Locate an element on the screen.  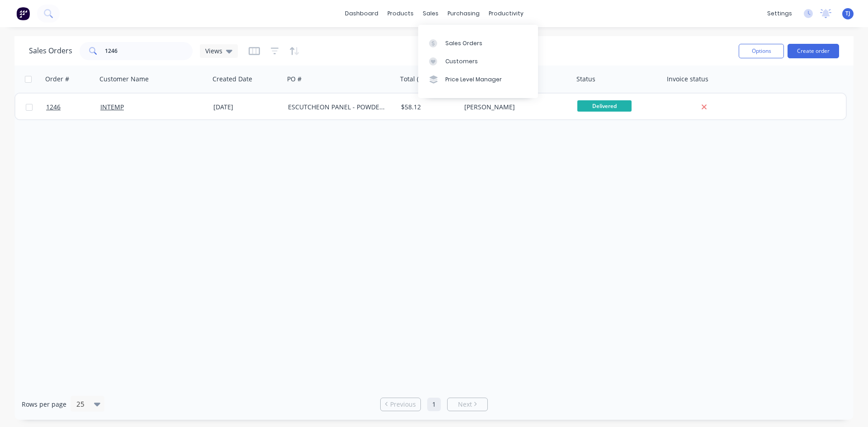
div: purchasing is located at coordinates (463, 13).